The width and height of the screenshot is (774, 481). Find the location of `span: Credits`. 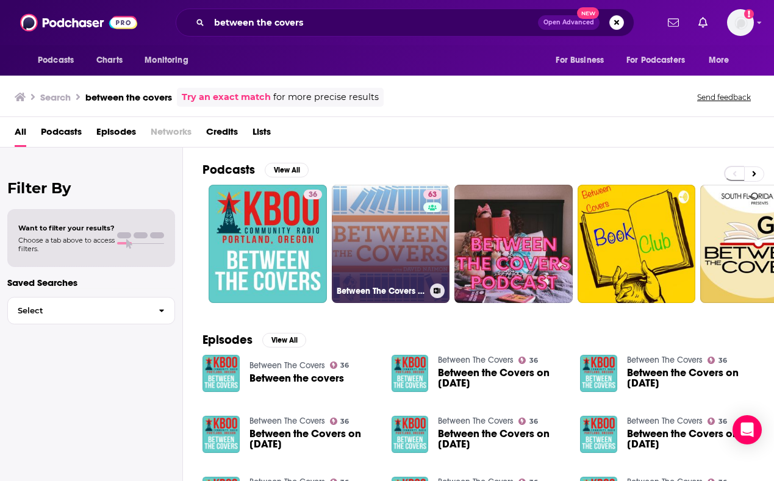

span: Credits is located at coordinates (222, 134).